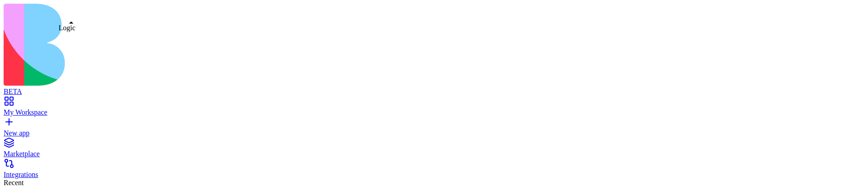 This screenshot has width=868, height=186. Describe the element at coordinates (434, 130) in the screenshot. I see `a: New app` at that location.